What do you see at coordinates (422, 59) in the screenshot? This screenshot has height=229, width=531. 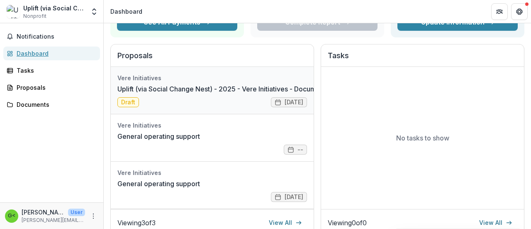 I see `h2: Tasks` at bounding box center [422, 59].